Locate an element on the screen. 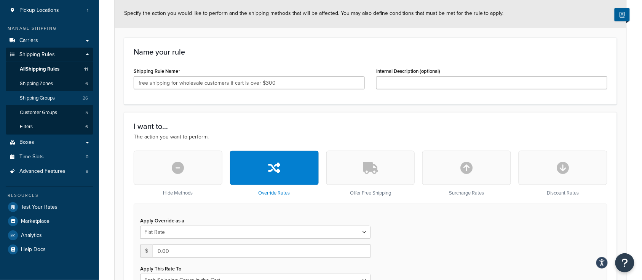 The image size is (642, 280). li: Carriers is located at coordinates (50, 40).